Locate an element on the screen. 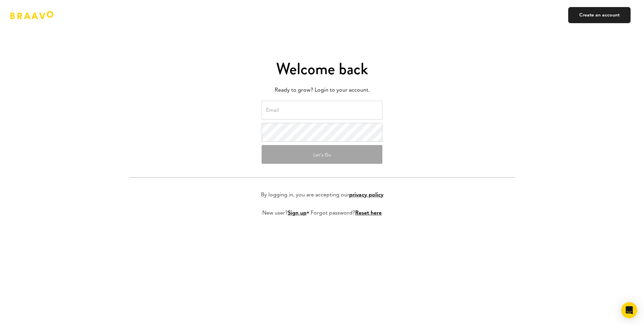  div: Open Intercom Messenger is located at coordinates (629, 310).